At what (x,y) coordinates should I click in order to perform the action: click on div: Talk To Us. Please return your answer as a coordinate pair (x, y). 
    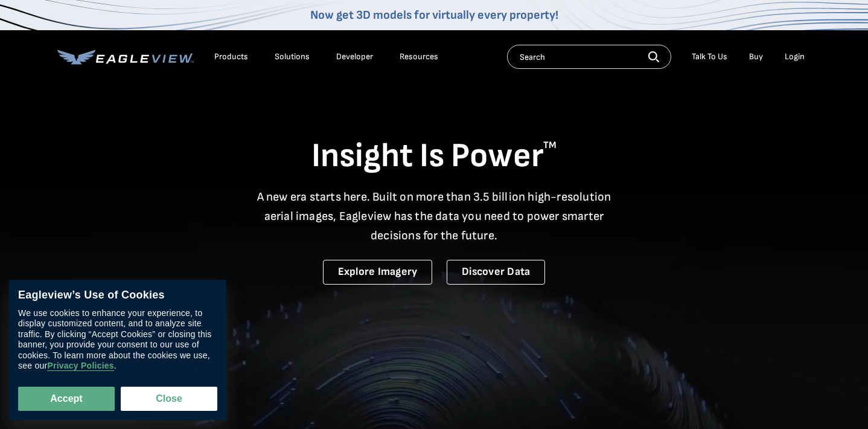
    Looking at the image, I should click on (710, 57).